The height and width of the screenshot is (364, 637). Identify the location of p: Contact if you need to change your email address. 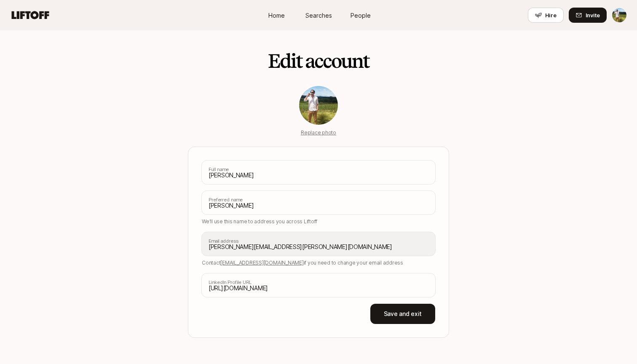
(318, 263).